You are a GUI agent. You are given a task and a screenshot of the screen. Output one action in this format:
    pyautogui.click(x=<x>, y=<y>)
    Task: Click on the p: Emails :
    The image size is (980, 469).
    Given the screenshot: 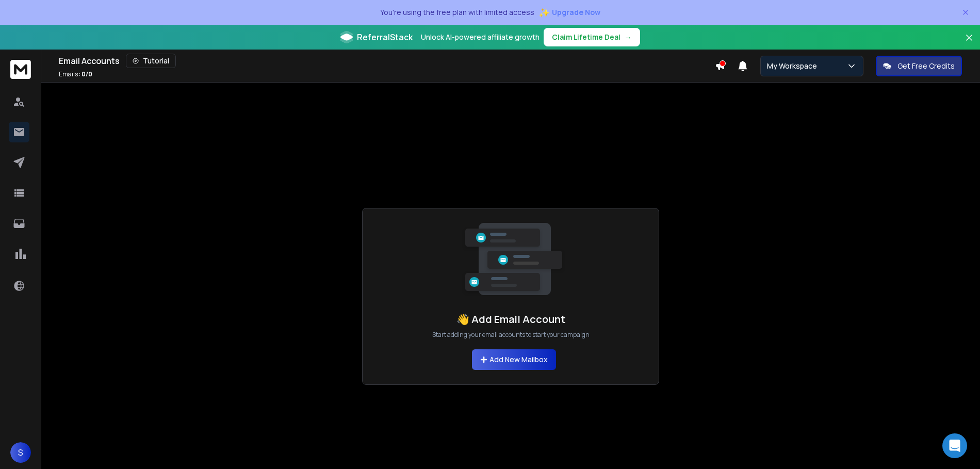 What is the action you would take?
    pyautogui.click(x=75, y=74)
    